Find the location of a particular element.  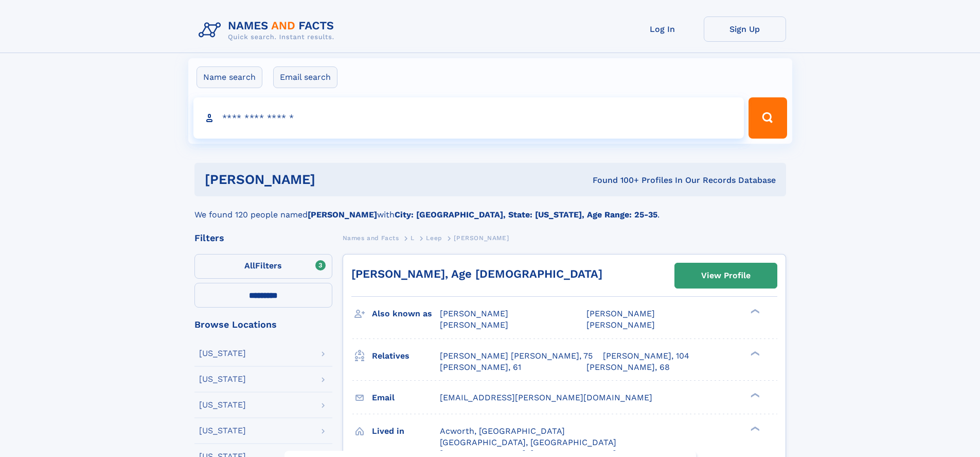

h3: Relatives is located at coordinates (406, 356).